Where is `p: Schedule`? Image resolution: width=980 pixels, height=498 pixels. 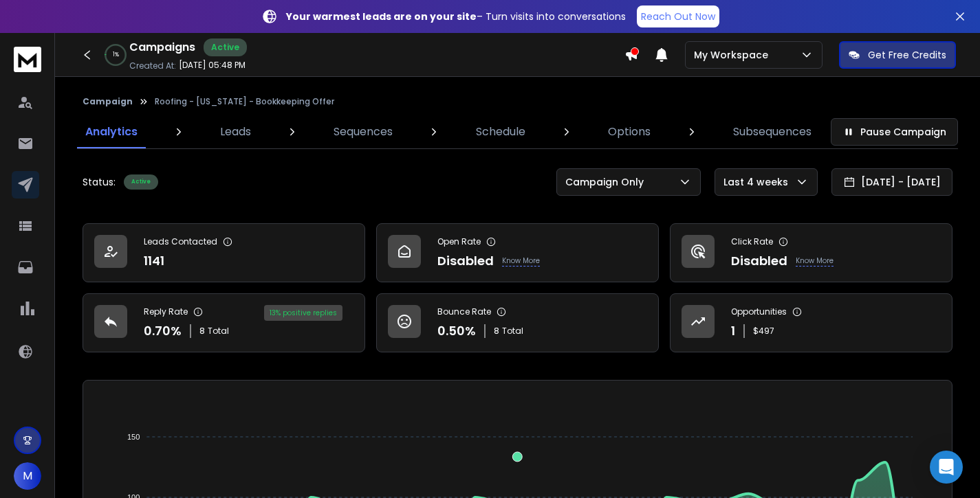 p: Schedule is located at coordinates (501, 132).